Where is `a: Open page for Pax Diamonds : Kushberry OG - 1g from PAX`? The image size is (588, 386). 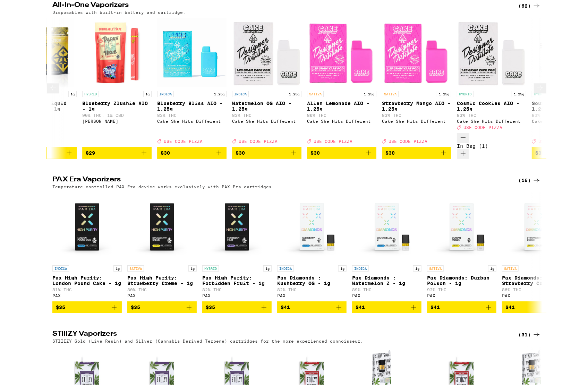 a: Open page for Pax Diamonds : Kushberry OG - 1g from PAX is located at coordinates (312, 245).